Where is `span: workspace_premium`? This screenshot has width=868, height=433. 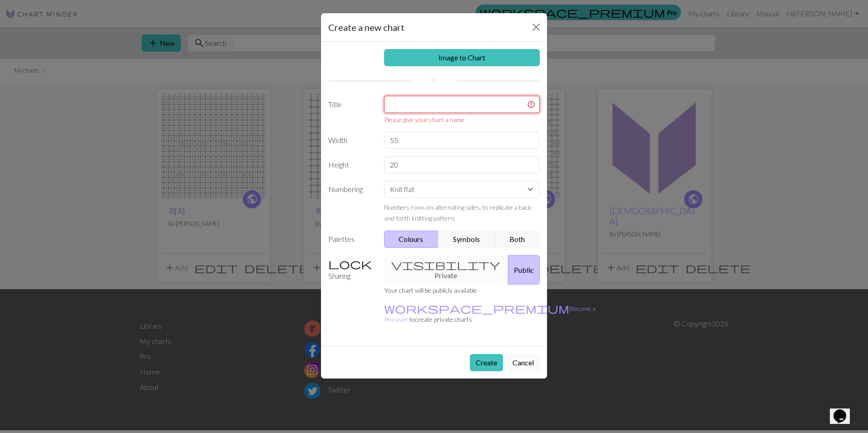 span: workspace_premium is located at coordinates (477, 308).